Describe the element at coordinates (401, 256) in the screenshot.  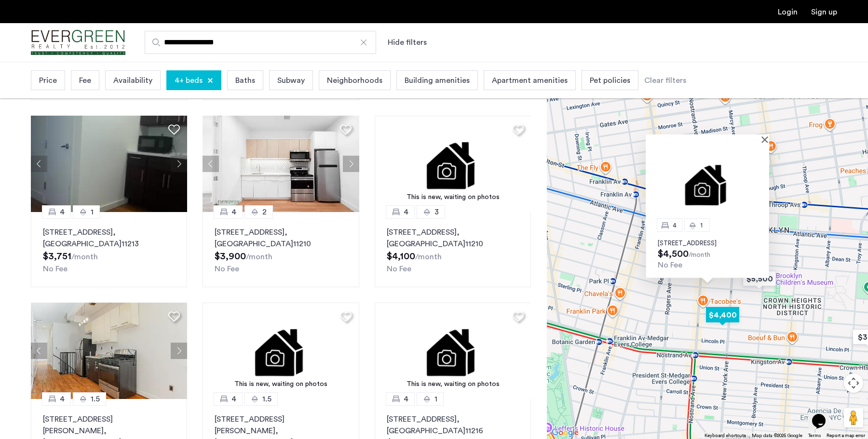
I see `span: $4,100` at that location.